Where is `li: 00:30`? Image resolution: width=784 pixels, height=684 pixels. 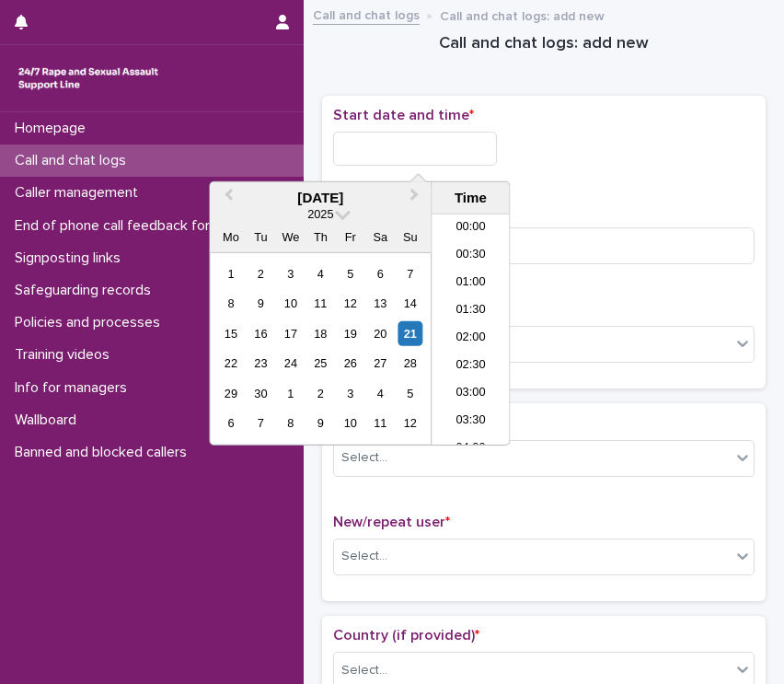
li: 00:30 is located at coordinates (471, 256).